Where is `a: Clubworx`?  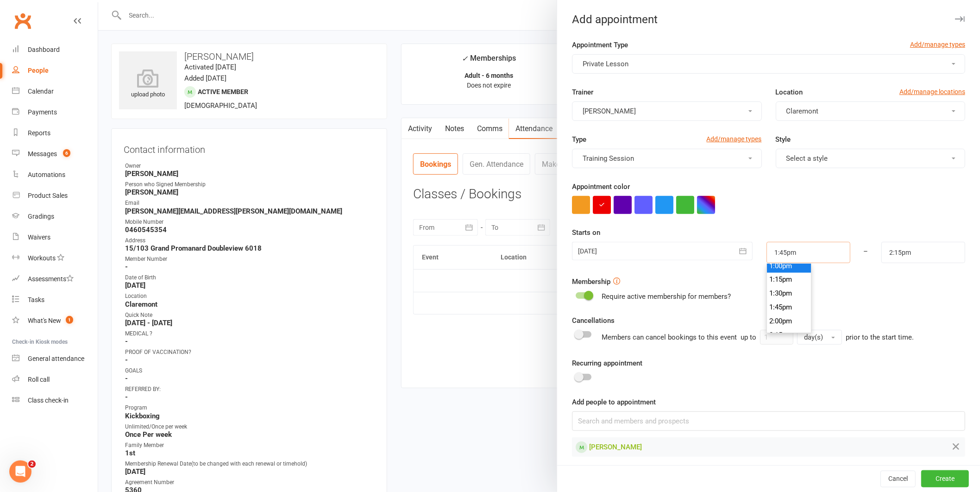
a: Clubworx is located at coordinates (23, 21).